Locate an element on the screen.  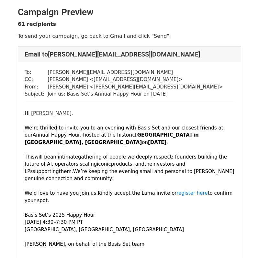
span: nual Happy Hour is located at coordinates (59, 135).